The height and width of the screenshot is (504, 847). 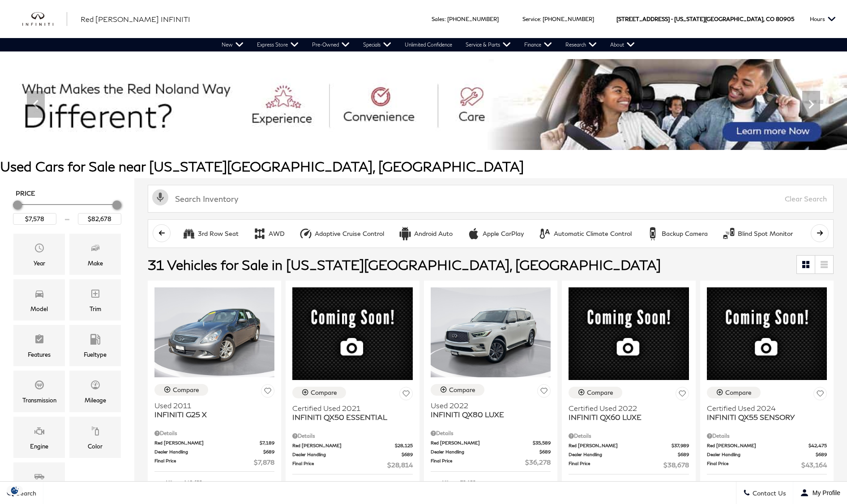 I want to click on span: Used 2011, so click(x=211, y=405).